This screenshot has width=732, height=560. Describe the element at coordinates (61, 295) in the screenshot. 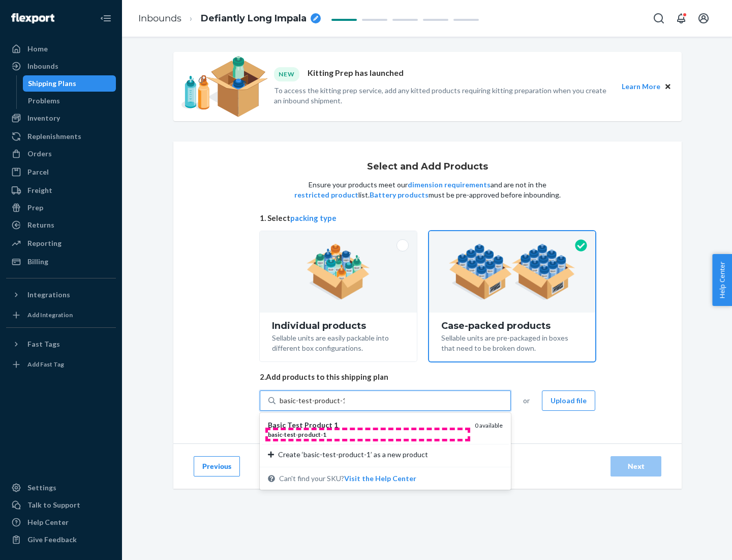

I see `button: Integrations` at that location.